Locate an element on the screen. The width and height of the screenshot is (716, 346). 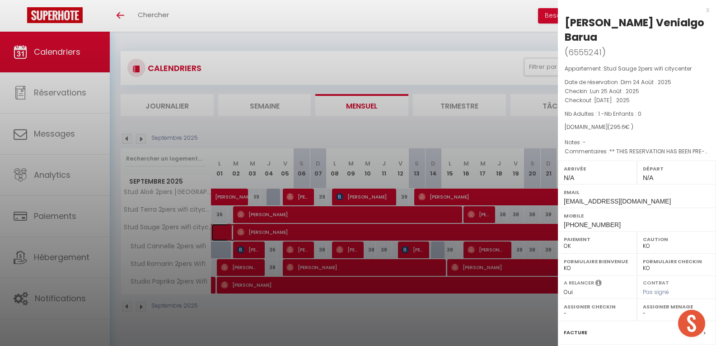
div: Ouvrir le chat is located at coordinates (692, 323).